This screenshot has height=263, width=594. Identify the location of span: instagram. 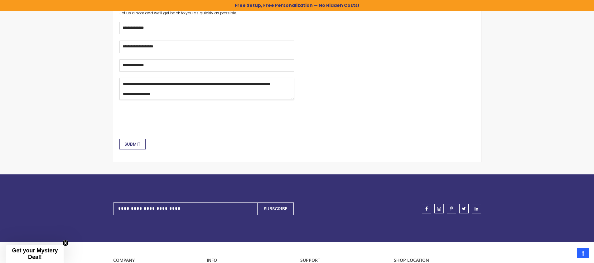
(439, 208).